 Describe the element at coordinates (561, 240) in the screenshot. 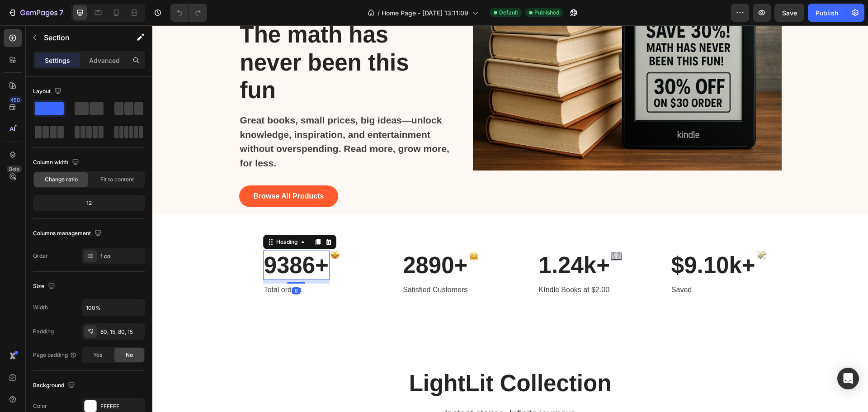

I see `h2: $9.10k+` at that location.